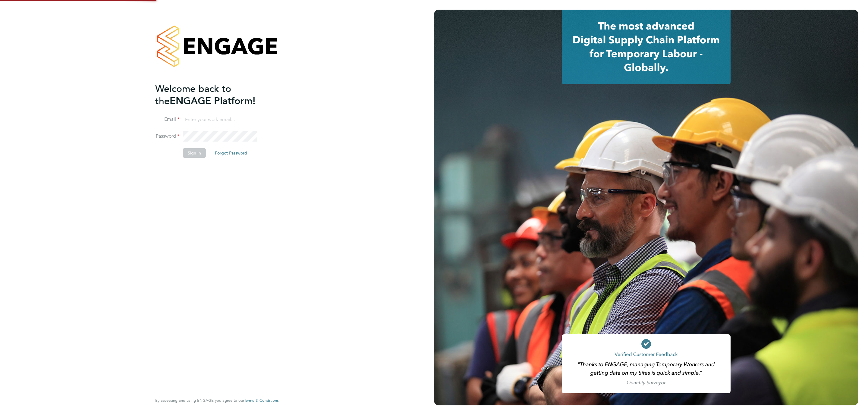 The image size is (868, 415). I want to click on button: Sign In, so click(194, 153).